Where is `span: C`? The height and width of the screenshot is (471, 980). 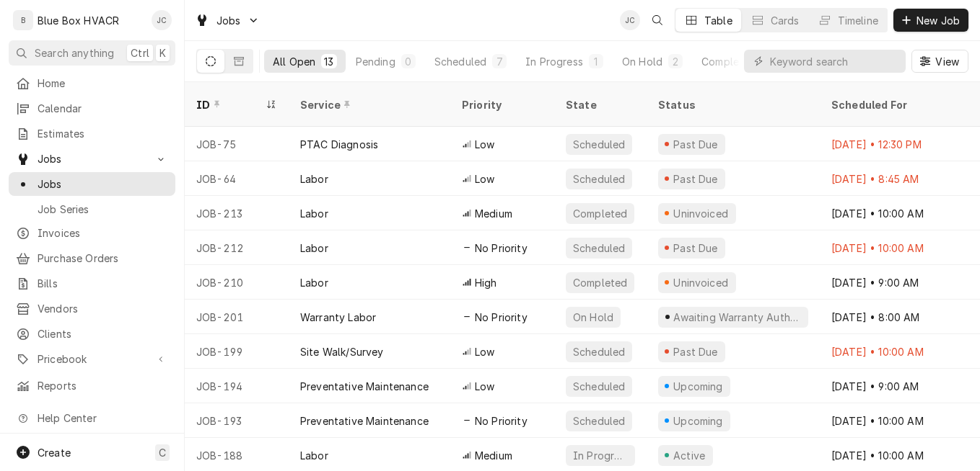
span: C is located at coordinates (163, 453).